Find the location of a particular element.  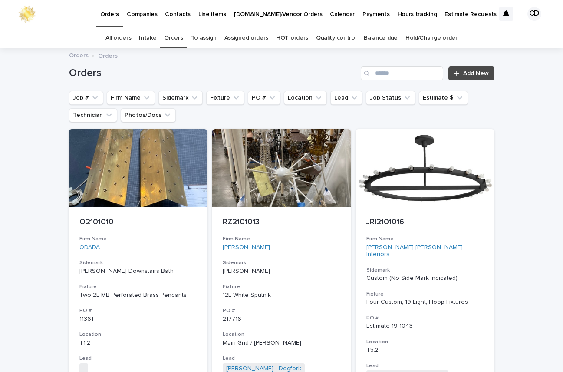

button: Lead is located at coordinates (346, 98).